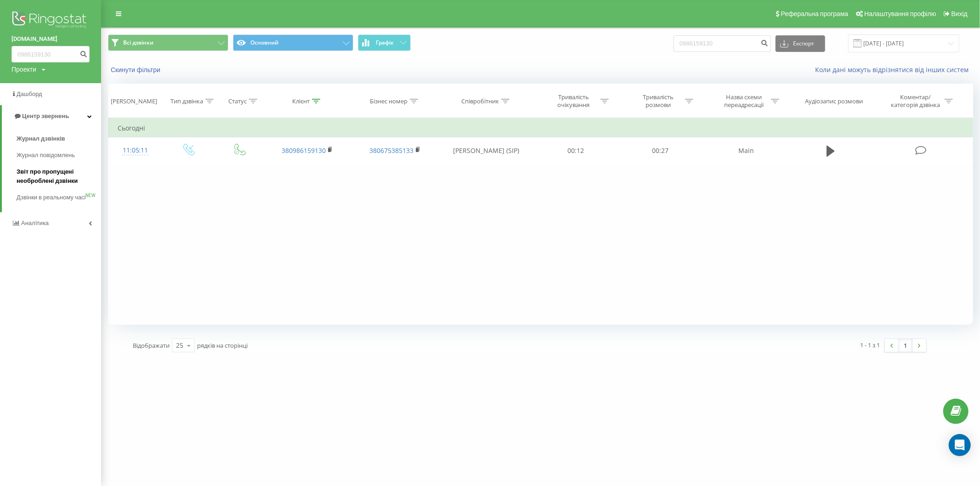  I want to click on button: Всі дзвінки, so click(168, 43).